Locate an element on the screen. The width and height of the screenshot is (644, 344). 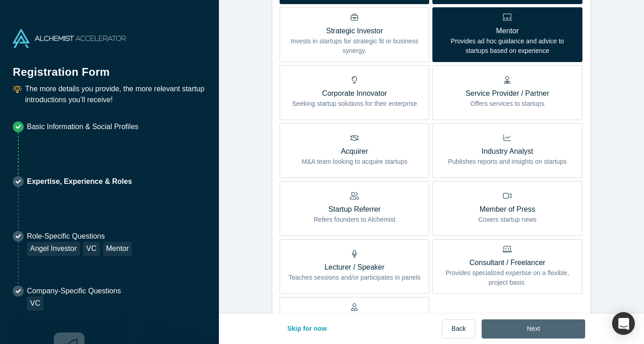
p: Member of Press is located at coordinates (508, 209).